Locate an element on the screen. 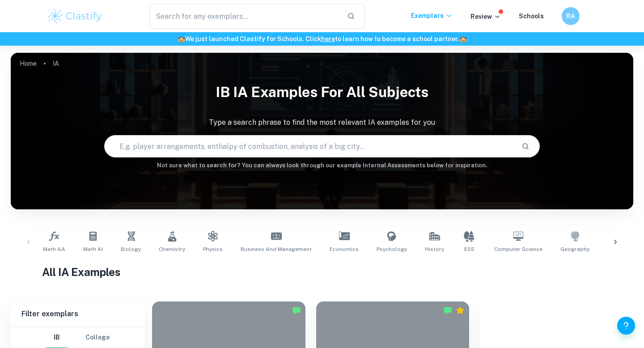 The height and width of the screenshot is (348, 644). a: Clastify logo is located at coordinates (74, 16).